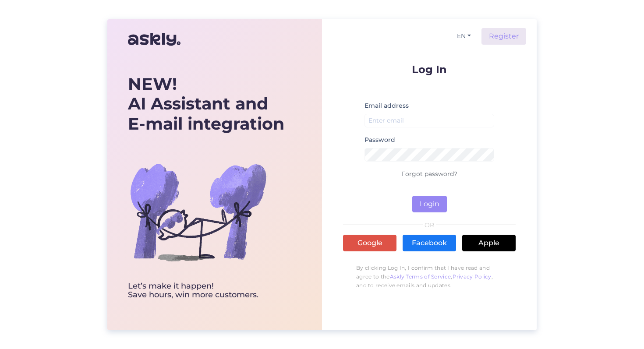 This screenshot has height=349, width=644. I want to click on img: bg-askly, so click(198, 211).